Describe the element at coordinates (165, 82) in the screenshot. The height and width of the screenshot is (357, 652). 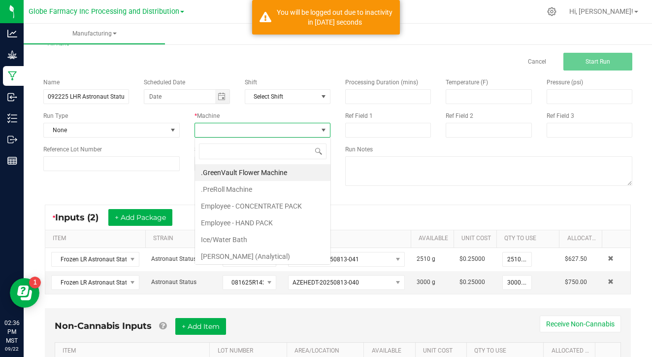
I see `span: Scheduled Date` at that location.